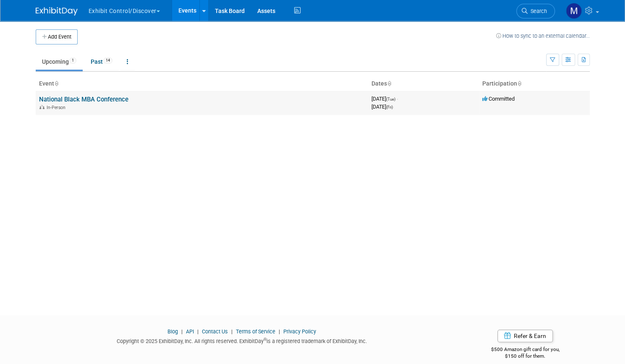  Describe the element at coordinates (519, 84) in the screenshot. I see `a: Sort by Participation Type` at that location.